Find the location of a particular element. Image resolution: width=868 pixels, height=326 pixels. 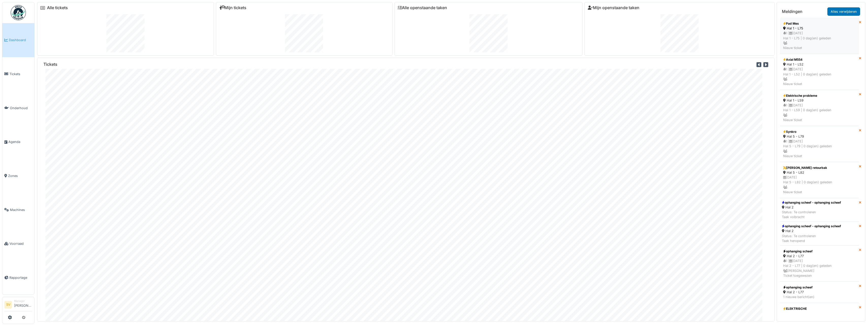

span: Agenda is located at coordinates (20, 142).